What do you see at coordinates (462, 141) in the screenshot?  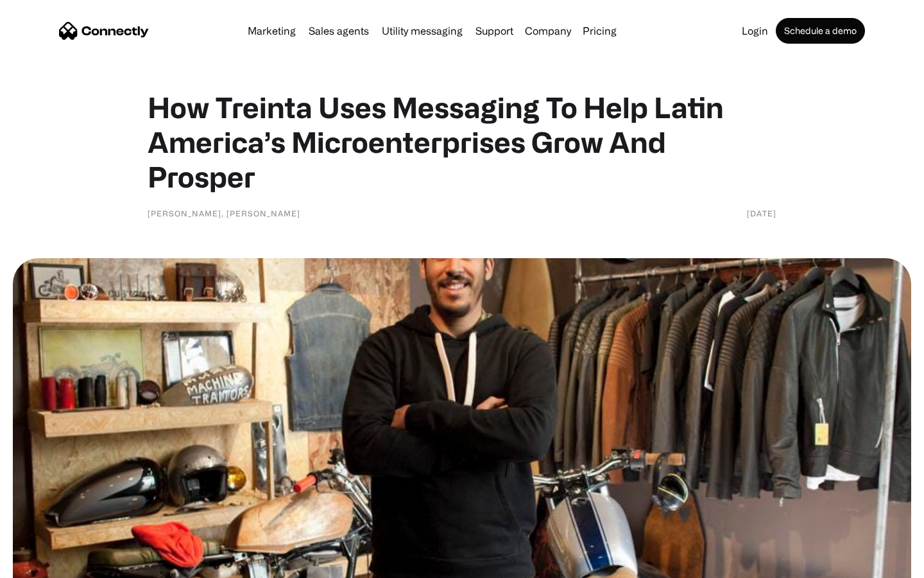 I see `h1: How Treinta Uses Messaging To Help Latin America’s Microenterprises Grow And Prosper` at bounding box center [462, 141].